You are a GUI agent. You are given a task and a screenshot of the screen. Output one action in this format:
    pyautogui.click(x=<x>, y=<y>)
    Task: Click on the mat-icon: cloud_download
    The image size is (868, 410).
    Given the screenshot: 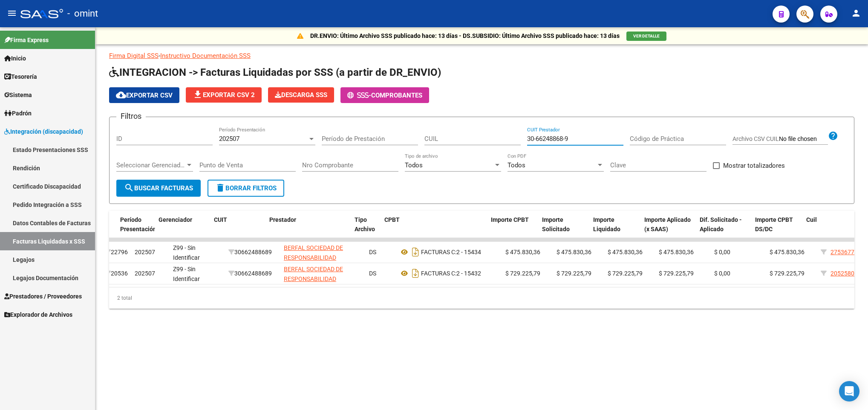 What is the action you would take?
    pyautogui.click(x=121, y=95)
    